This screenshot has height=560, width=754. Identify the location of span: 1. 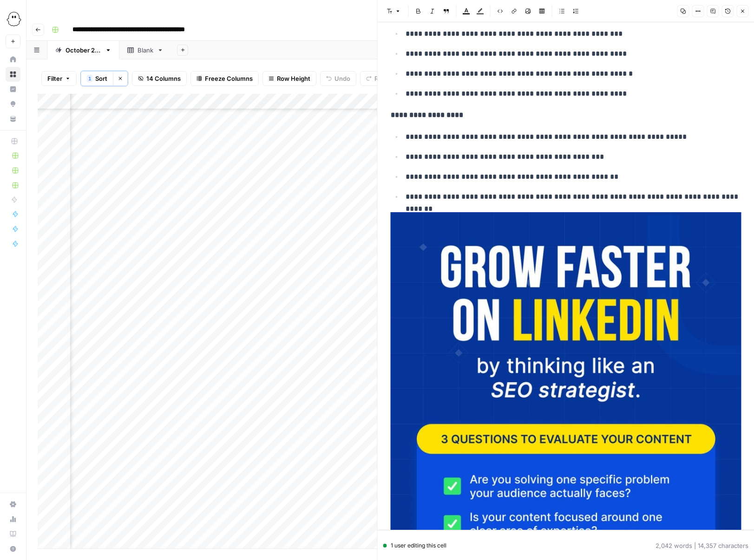
(90, 78).